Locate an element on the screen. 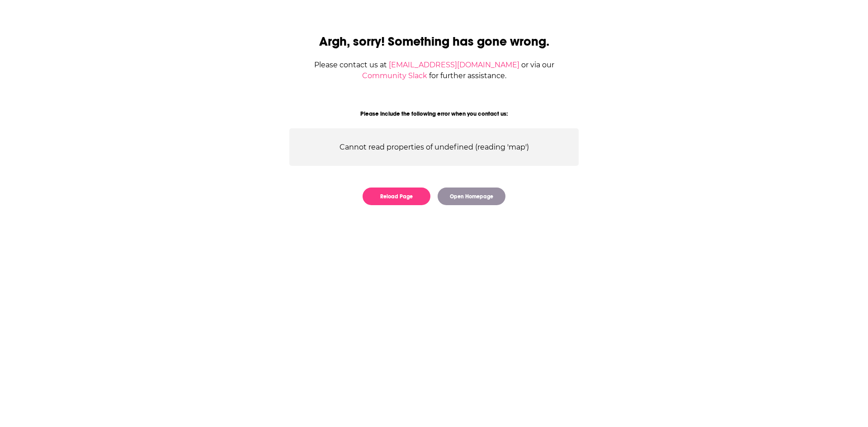 This screenshot has height=427, width=868. div: Cannot read properties of undefined (reading 'map') is located at coordinates (434, 147).